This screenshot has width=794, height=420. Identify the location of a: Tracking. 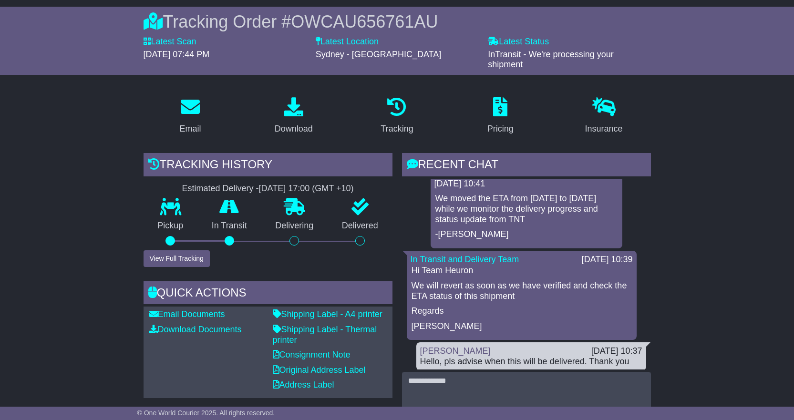
(397, 116).